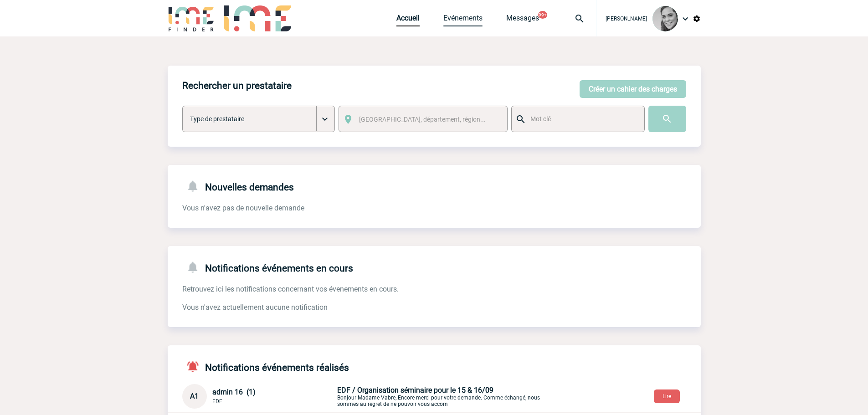  I want to click on img: notifications-active-24-px-r.png, so click(195, 366).